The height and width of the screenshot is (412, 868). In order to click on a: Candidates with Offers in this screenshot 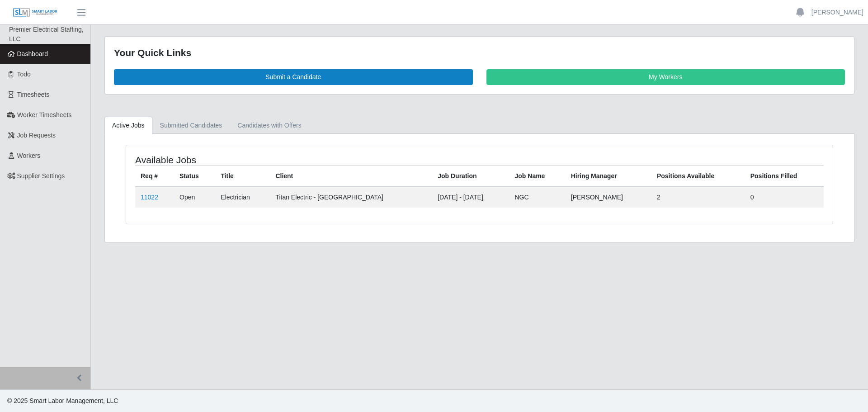, I will do `click(269, 126)`.